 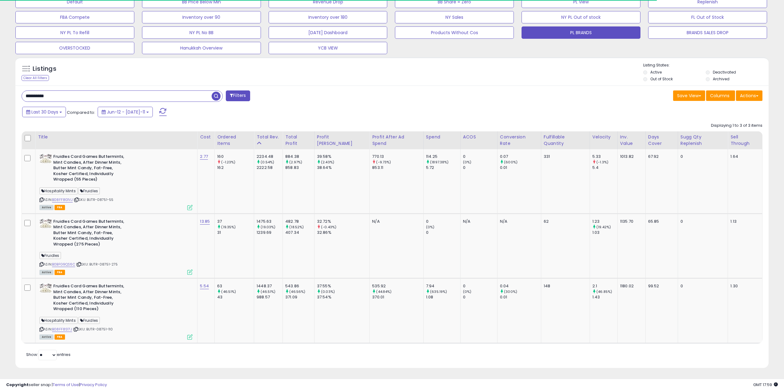 I want to click on div: 43, so click(x=235, y=297).